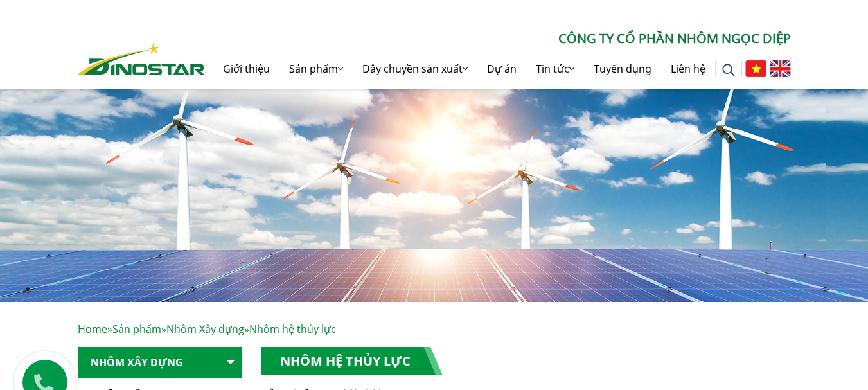 The width and height of the screenshot is (868, 390). Describe the element at coordinates (502, 69) in the screenshot. I see `a: Dự án` at that location.